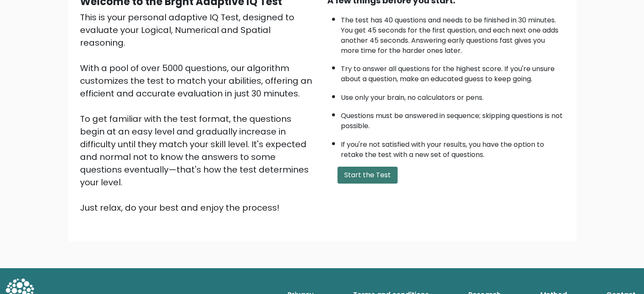 The height and width of the screenshot is (294, 644). What do you see at coordinates (453, 119) in the screenshot?
I see `li: Questions must be answered in sequence; skipping questions is not possible.` at bounding box center [453, 119].